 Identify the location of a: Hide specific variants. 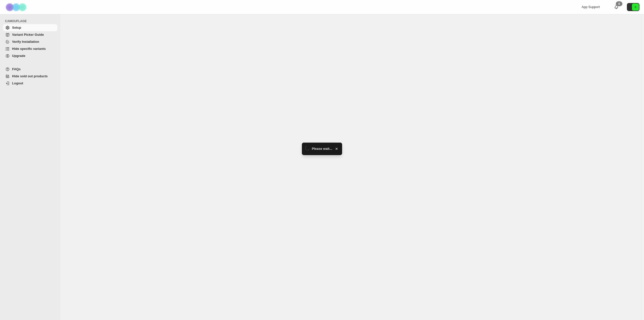
(30, 49).